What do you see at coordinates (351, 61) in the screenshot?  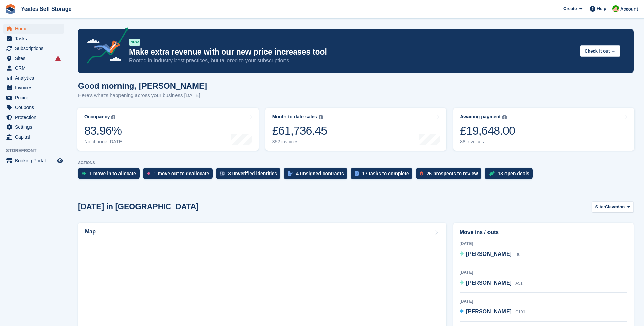 I see `p: Rooted in industry best practices, but tailored to your subscriptions.` at bounding box center [351, 61].